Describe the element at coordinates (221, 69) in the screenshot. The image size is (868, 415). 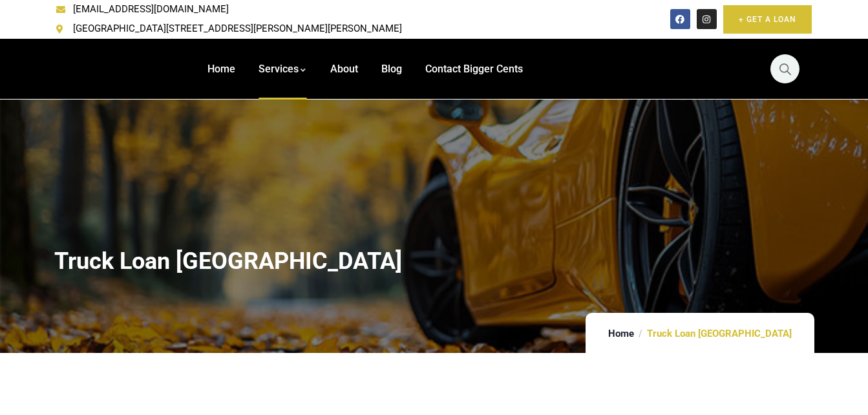
I see `span: Home` at that location.